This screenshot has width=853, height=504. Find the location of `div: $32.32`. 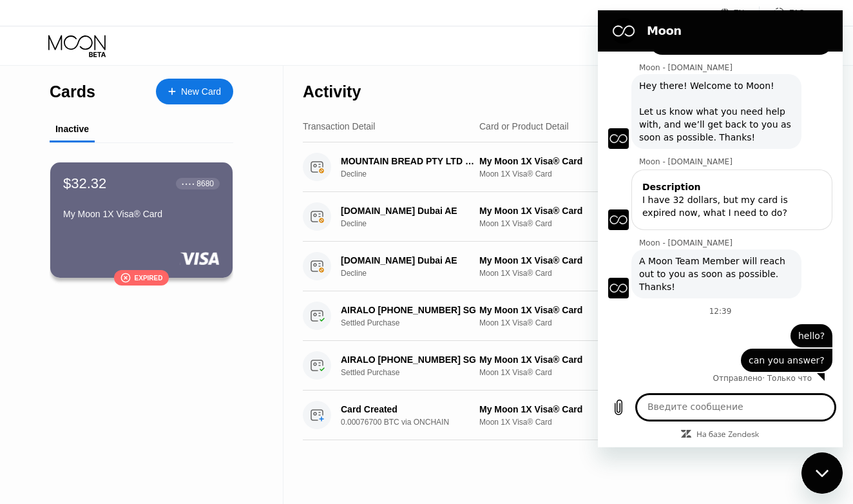

div: $32.32 is located at coordinates (84, 184).